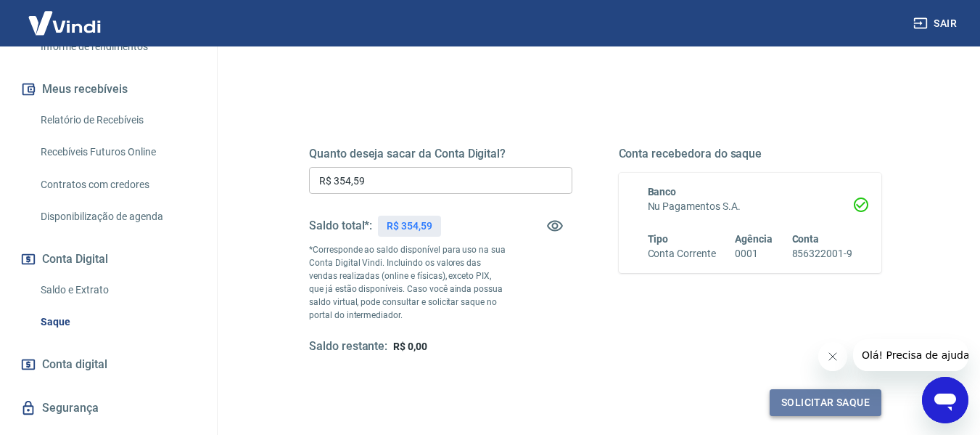  What do you see at coordinates (936, 24) in the screenshot?
I see `button: Sair` at bounding box center [936, 24].